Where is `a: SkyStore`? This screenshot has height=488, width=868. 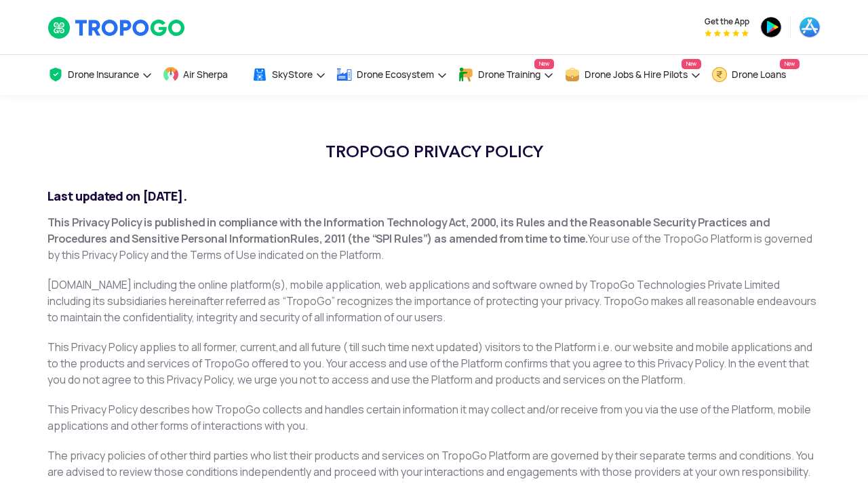
a: SkyStore is located at coordinates (289, 75).